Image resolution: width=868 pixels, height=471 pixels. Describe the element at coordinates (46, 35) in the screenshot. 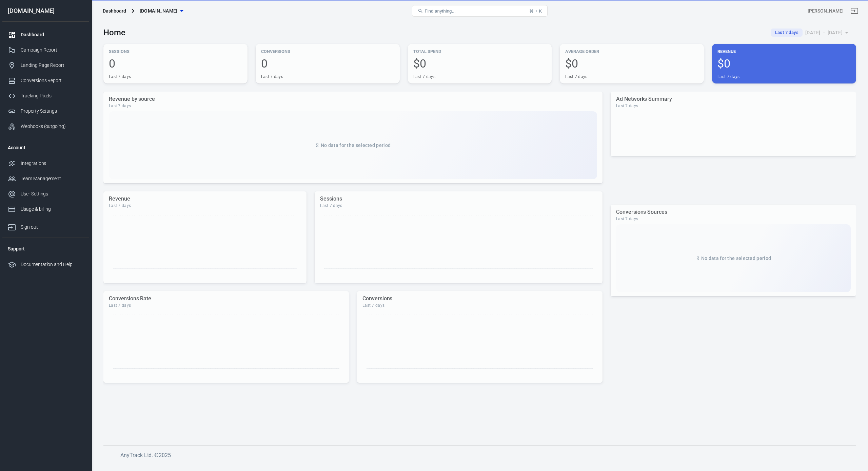

I see `a: Dashboard` at that location.